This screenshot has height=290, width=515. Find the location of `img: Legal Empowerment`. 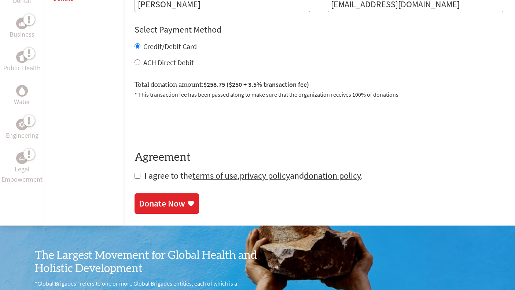

img: Legal Empowerment is located at coordinates (22, 158).